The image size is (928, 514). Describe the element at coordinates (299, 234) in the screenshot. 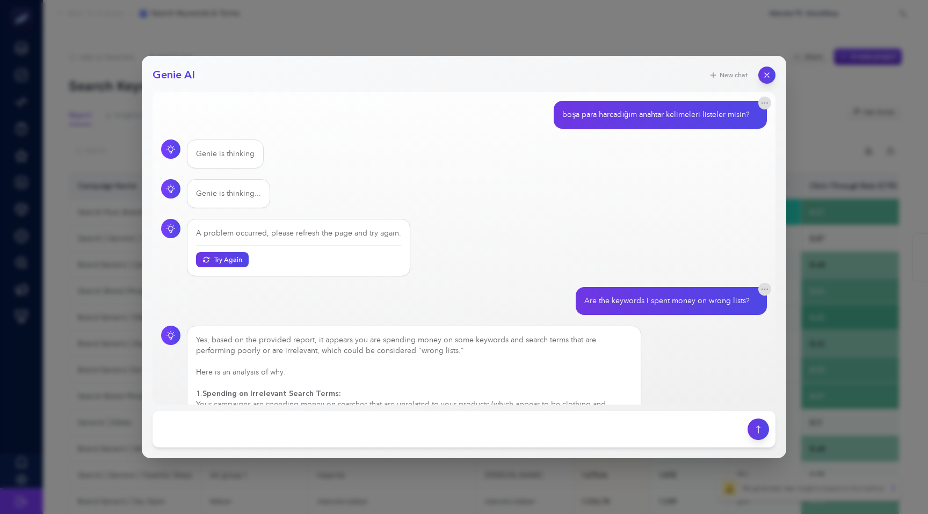

I see `div: A problem occurred, please refresh the page and try again.` at that location.